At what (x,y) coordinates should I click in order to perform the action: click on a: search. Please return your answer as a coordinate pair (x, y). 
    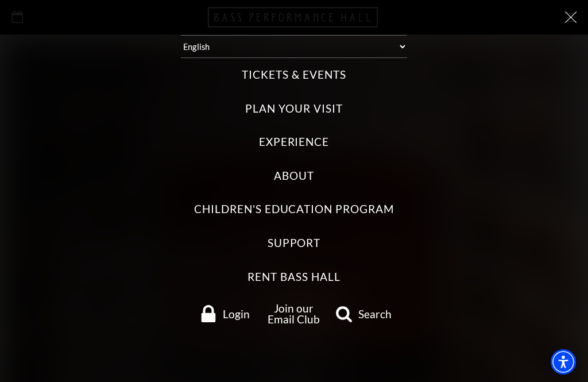
    Looking at the image, I should click on (363, 314).